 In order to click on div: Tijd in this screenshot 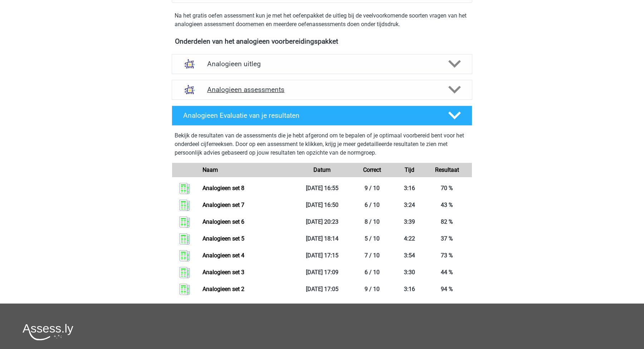, I will do `click(410, 170)`.